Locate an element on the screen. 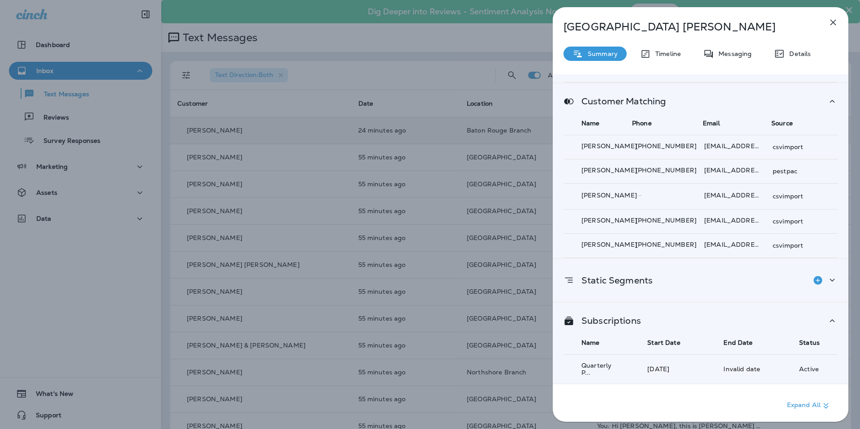 This screenshot has height=429, width=860. p: Expand All is located at coordinates (809, 406).